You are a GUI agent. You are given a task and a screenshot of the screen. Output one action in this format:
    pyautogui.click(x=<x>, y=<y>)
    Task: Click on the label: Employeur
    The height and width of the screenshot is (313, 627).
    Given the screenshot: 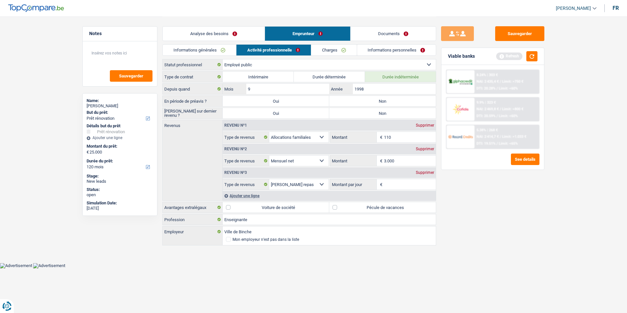 What is the action you would take?
    pyautogui.click(x=192, y=231)
    